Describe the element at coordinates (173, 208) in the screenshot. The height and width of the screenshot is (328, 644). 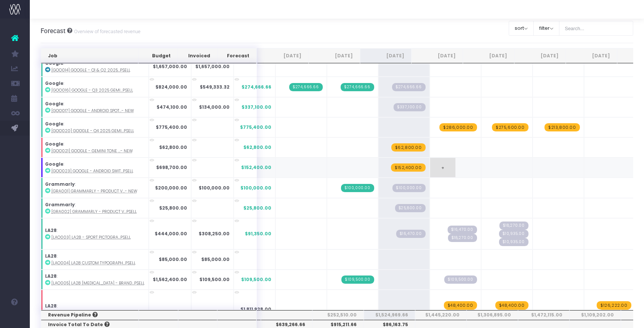
I see `strong: $25,800.00` at that location.